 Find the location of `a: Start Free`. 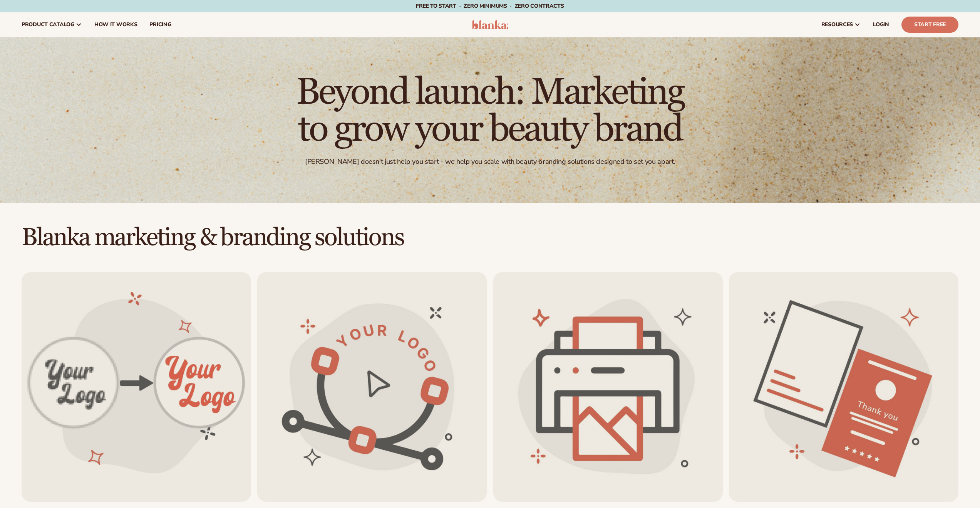

a: Start Free is located at coordinates (930, 25).